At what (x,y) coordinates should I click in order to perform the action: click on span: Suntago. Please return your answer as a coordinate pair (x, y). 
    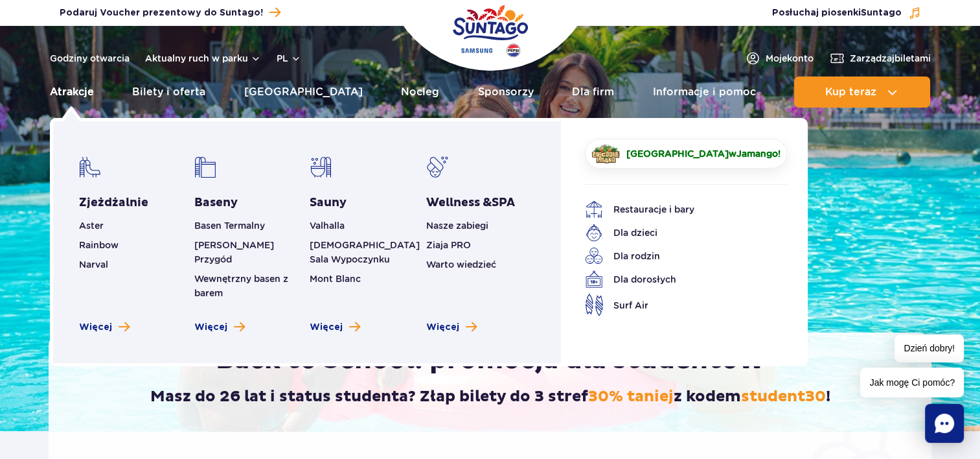
    Looking at the image, I should click on (881, 13).